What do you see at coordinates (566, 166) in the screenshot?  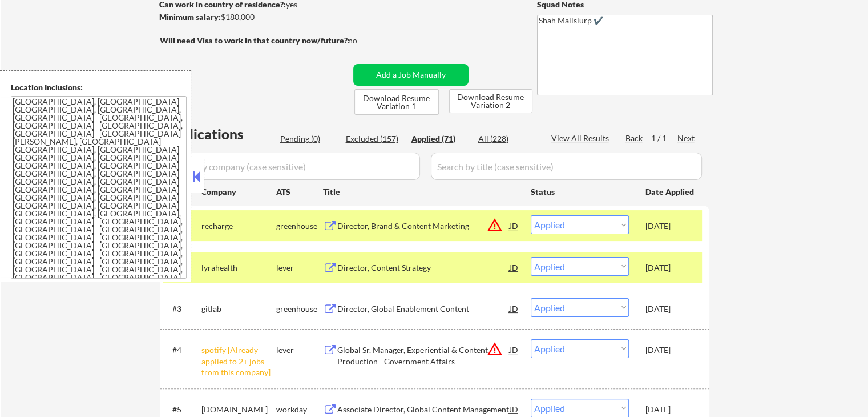 I see `input: Search by title (case sensitive)` at bounding box center [566, 166].